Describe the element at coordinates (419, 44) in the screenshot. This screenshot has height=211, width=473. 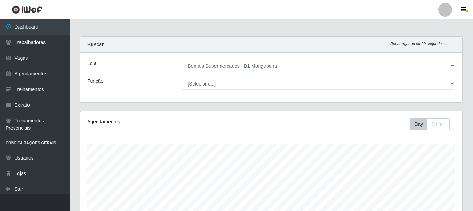
I see `i: Recarregando em 29 segundos...` at that location.